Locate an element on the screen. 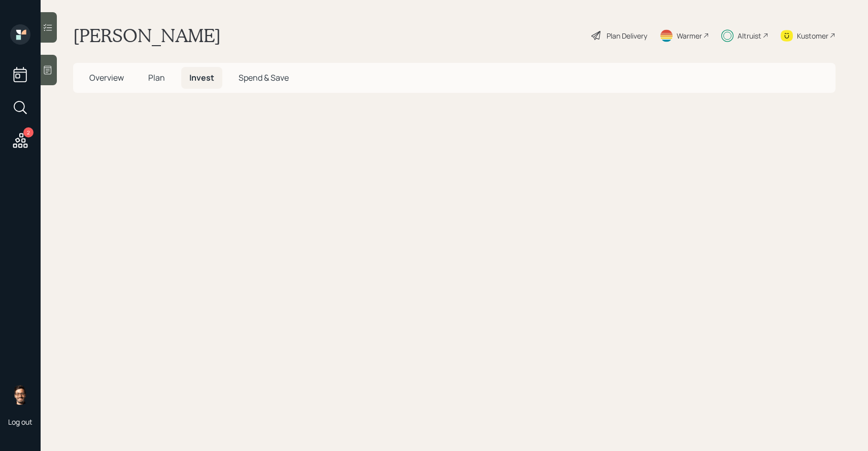 This screenshot has width=868, height=451. div: 2 is located at coordinates (28, 132).